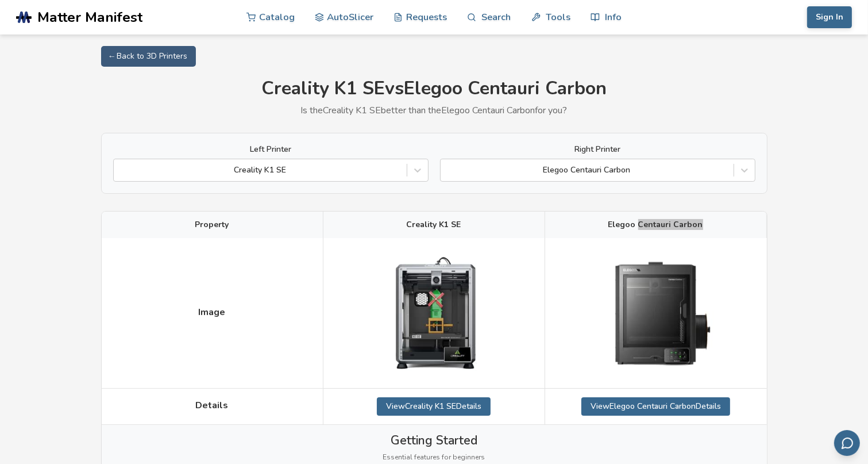  I want to click on label: Right Printer, so click(598, 150).